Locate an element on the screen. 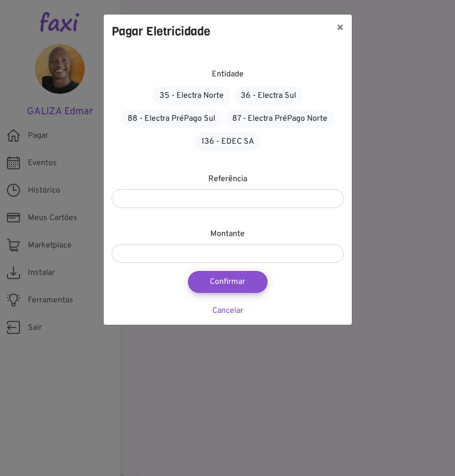 The image size is (455, 476). button: Confirmar is located at coordinates (228, 281).